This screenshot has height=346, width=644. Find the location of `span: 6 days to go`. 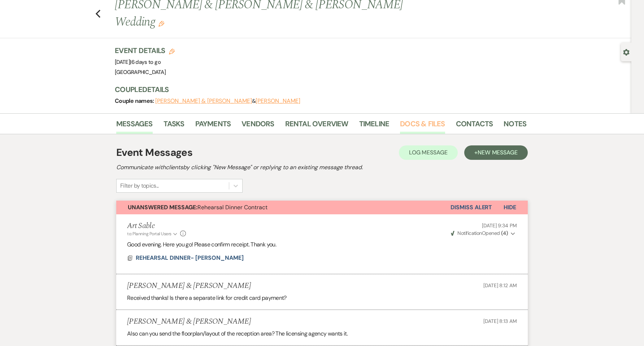

span: 6 days to go is located at coordinates (146, 62).